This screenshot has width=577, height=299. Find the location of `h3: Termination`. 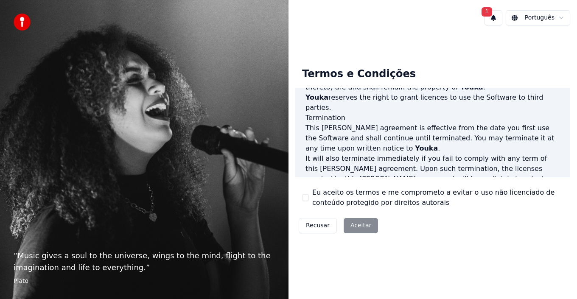

h3: Termination is located at coordinates (433, 118).